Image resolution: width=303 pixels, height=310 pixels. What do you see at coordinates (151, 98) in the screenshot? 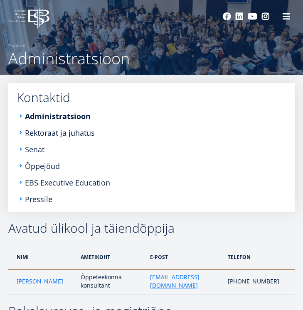
I see `a: Kontaktid` at bounding box center [151, 98].